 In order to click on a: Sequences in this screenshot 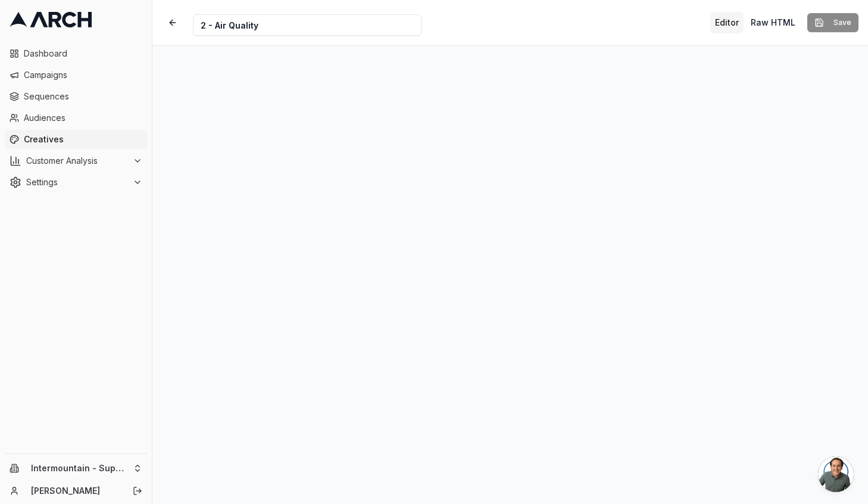, I will do `click(75, 97)`.